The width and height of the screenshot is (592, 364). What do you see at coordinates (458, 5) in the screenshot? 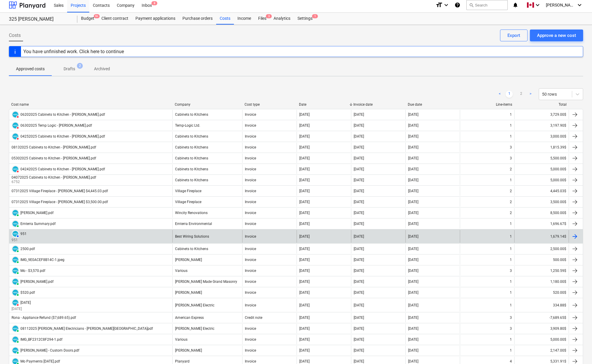
I see `i: Knowledge base` at bounding box center [458, 5].